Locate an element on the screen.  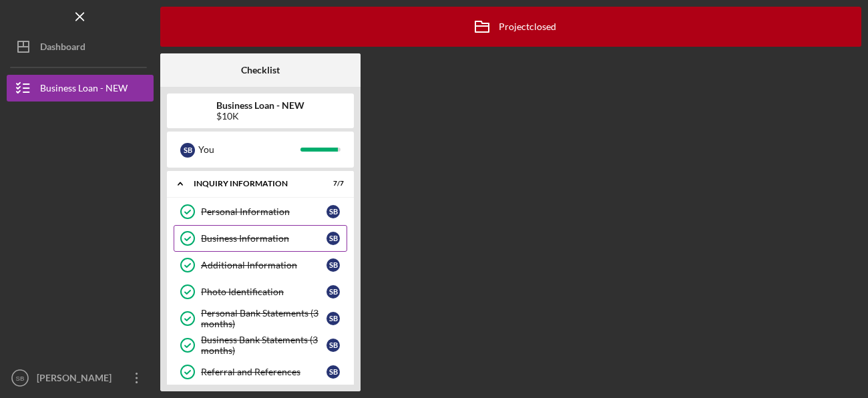
b: Checklist is located at coordinates (260, 70).